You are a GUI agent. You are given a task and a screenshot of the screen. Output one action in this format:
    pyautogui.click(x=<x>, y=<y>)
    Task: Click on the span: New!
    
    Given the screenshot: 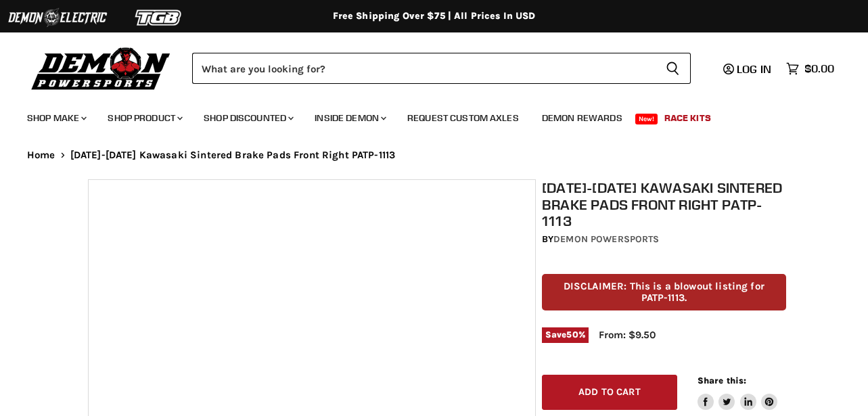 What is the action you would take?
    pyautogui.click(x=647, y=119)
    